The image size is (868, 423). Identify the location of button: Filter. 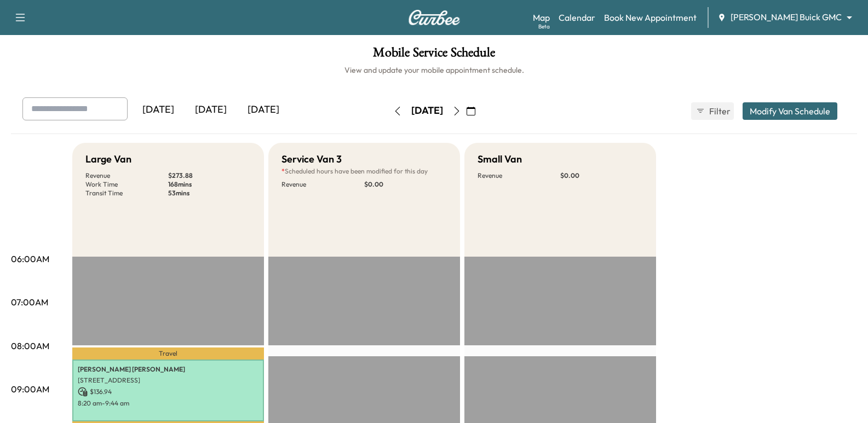
(712, 111).